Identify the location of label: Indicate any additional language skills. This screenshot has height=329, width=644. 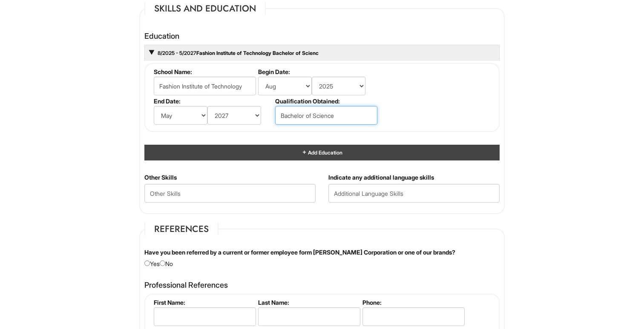
(381, 177).